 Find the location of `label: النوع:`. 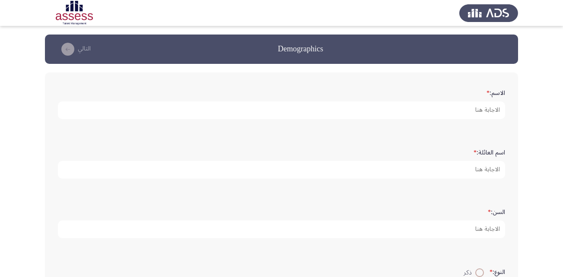

label: النوع: is located at coordinates (497, 272).